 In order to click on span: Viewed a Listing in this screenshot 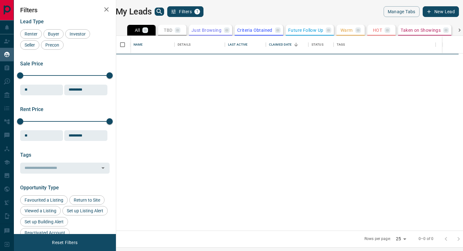, I will do `click(40, 211)`.